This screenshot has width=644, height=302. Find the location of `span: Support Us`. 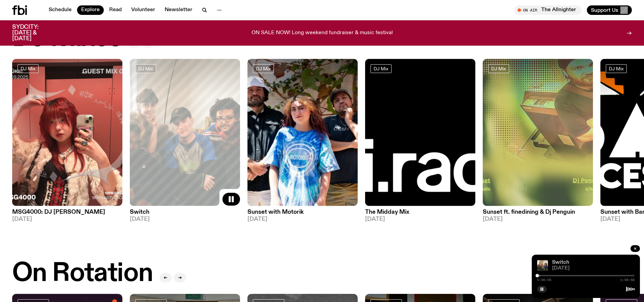

span: Support Us is located at coordinates (604, 10).